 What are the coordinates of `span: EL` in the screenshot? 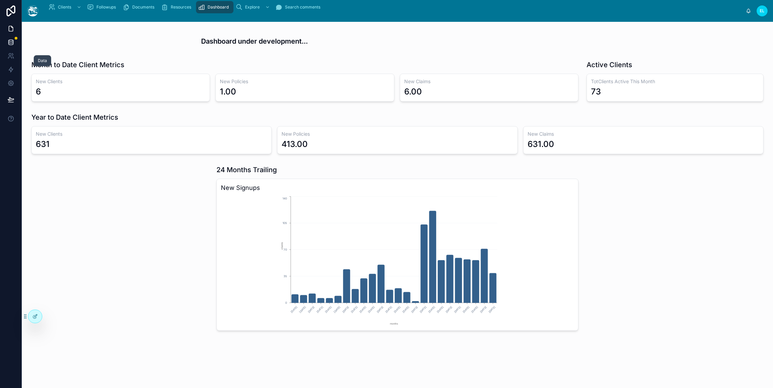 It's located at (762, 11).